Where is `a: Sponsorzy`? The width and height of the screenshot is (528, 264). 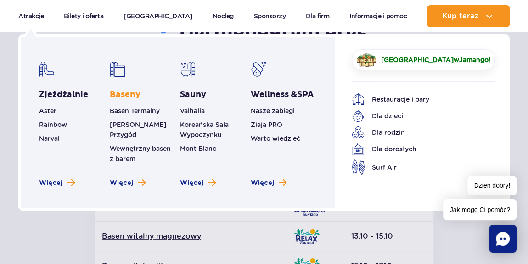 a: Sponsorzy is located at coordinates (270, 16).